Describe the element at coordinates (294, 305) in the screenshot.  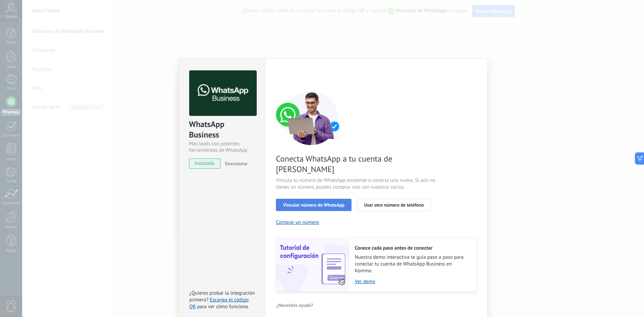
I see `span: ¿Necesitas ayuda?` at that location.